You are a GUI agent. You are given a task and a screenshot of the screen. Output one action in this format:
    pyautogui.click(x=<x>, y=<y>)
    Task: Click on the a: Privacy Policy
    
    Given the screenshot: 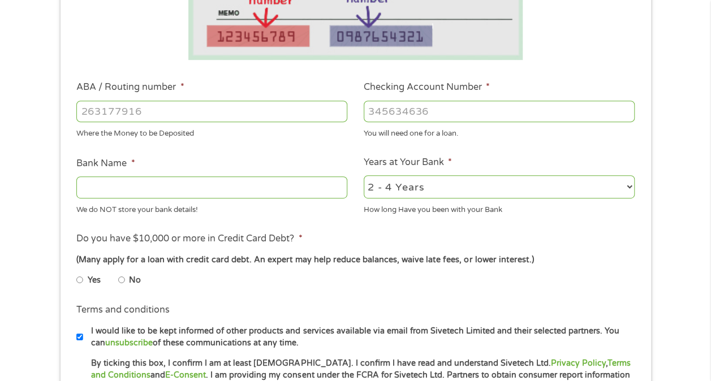 What is the action you would take?
    pyautogui.click(x=577, y=363)
    